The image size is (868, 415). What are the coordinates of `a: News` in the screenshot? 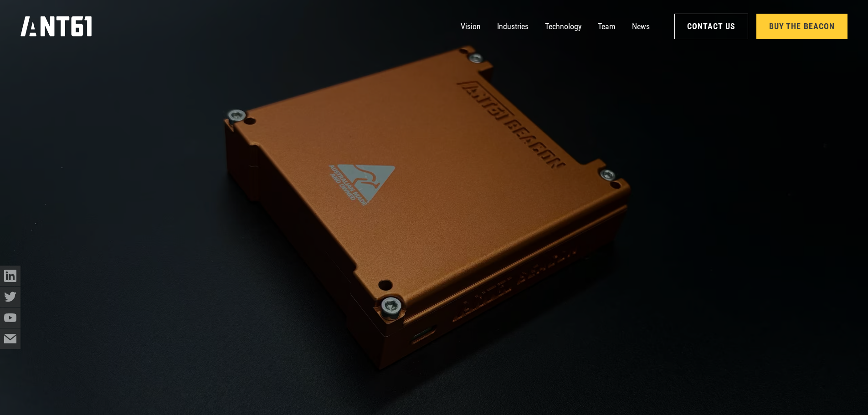 It's located at (641, 27).